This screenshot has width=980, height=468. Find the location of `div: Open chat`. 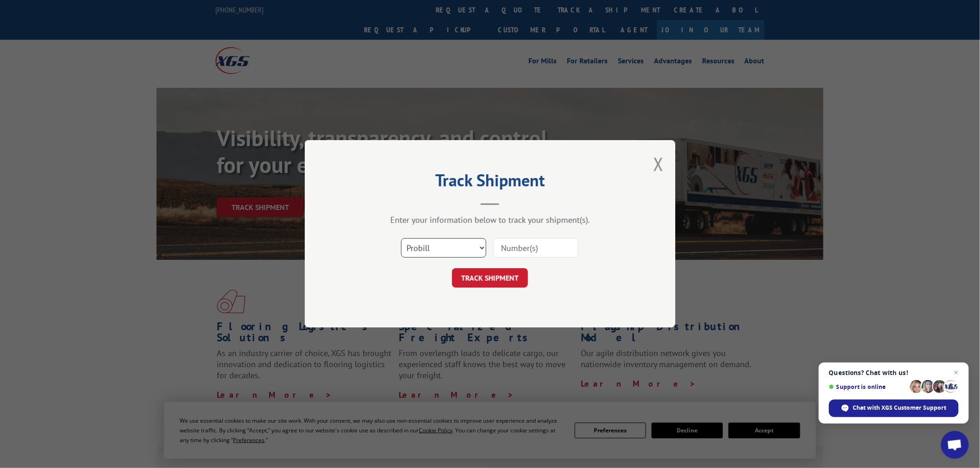

div: Open chat is located at coordinates (955, 445).